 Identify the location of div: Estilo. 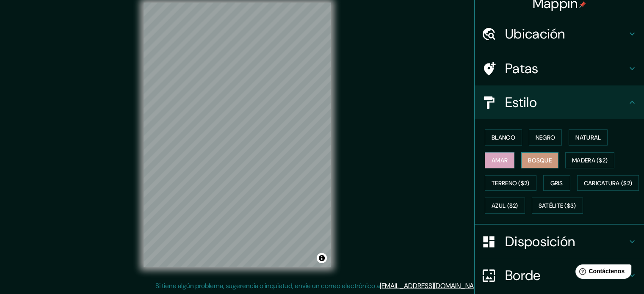
(559, 103).